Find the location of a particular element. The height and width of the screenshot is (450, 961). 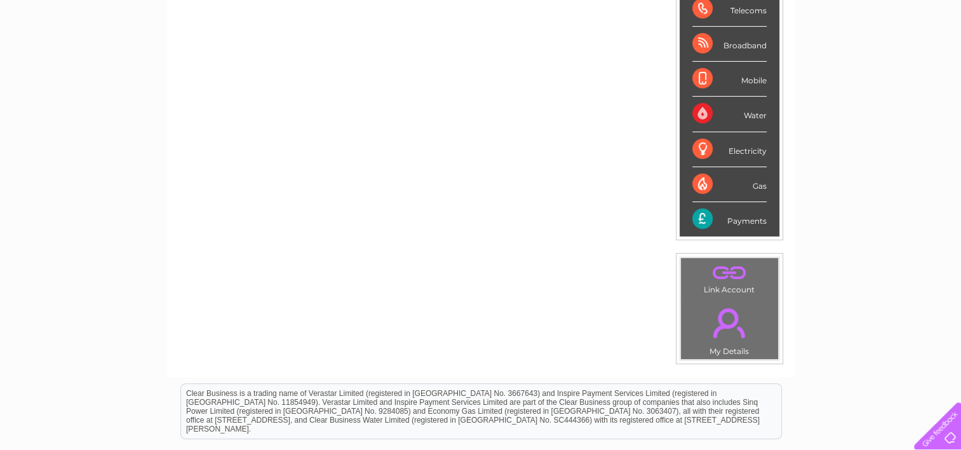

div: Mobile is located at coordinates (729, 79).